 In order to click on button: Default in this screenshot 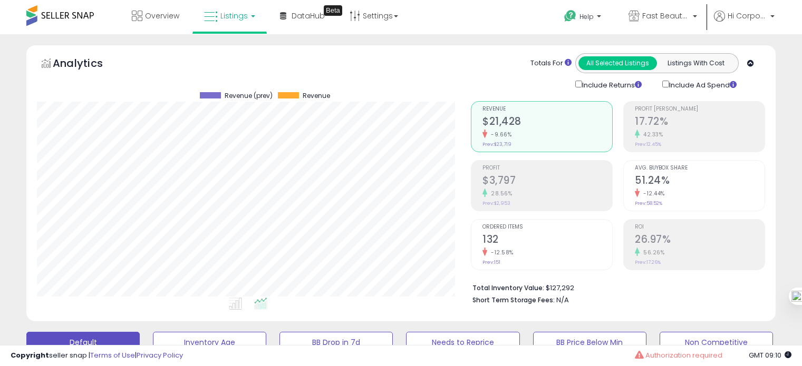, I will do `click(83, 343)`.